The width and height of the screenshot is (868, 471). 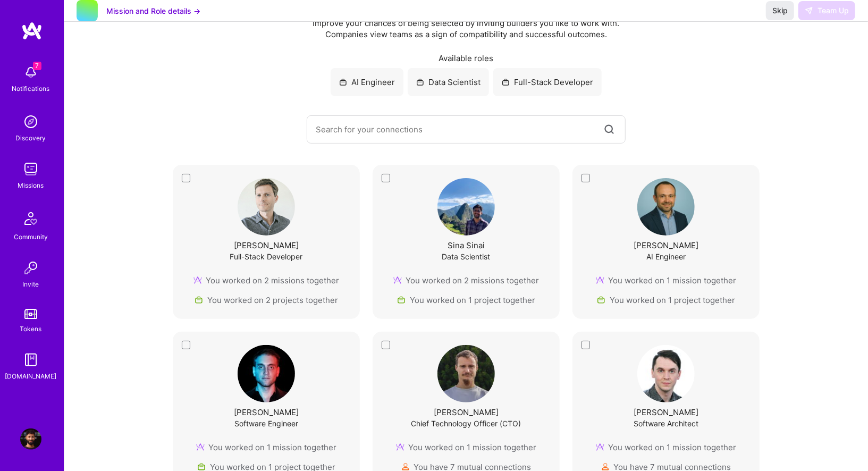 What do you see at coordinates (31, 138) in the screenshot?
I see `div: Discovery` at bounding box center [31, 138].